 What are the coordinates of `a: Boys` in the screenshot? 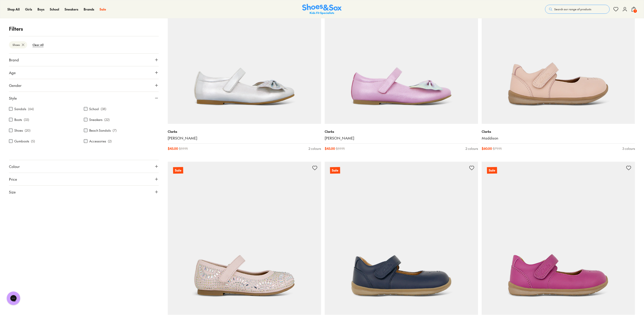 It's located at (41, 9).